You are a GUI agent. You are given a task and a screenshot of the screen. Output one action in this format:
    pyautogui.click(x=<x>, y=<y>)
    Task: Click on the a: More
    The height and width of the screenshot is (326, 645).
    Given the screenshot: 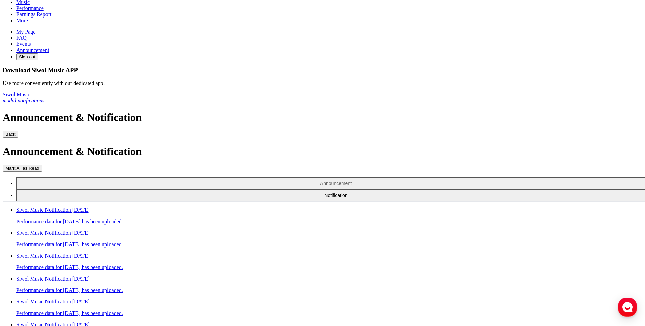 What is the action you would take?
    pyautogui.click(x=22, y=20)
    